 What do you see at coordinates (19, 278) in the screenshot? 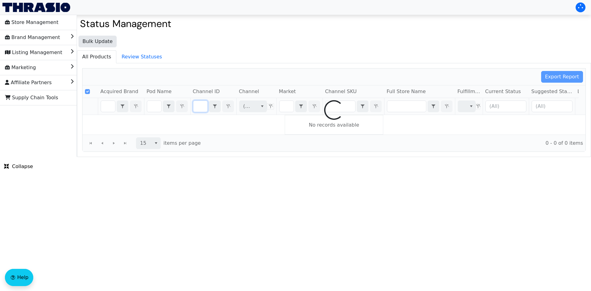
I see `button: Help floatingactionbutton` at bounding box center [19, 278].